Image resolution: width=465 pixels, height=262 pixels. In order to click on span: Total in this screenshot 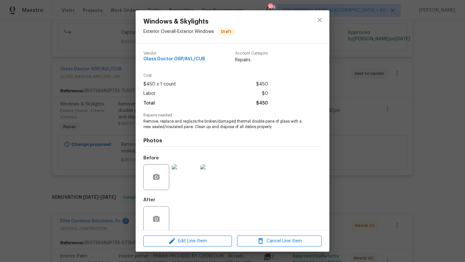, I will do `click(149, 103)`.